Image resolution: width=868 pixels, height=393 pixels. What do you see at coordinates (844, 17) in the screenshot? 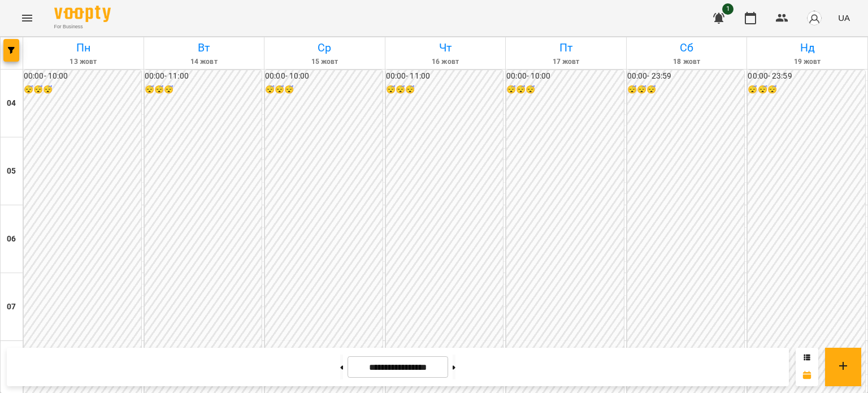
I see `button: UA` at bounding box center [844, 17].